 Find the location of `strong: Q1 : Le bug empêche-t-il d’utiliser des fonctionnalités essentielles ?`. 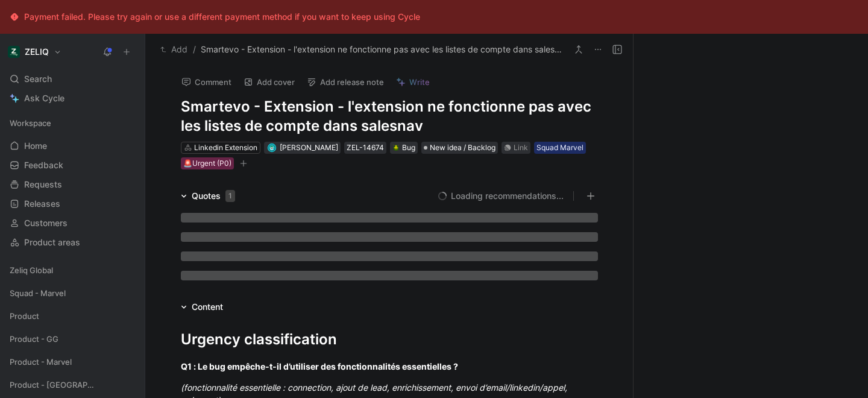

strong: Q1 : Le bug empêche-t-il d’utiliser des fonctionnalités essentielles ? is located at coordinates (320, 366).